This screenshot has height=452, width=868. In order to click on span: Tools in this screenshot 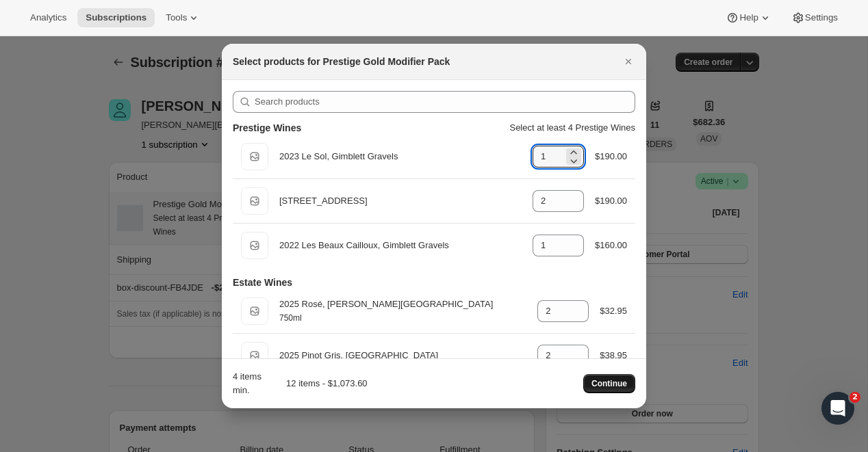, I will do `click(176, 18)`.